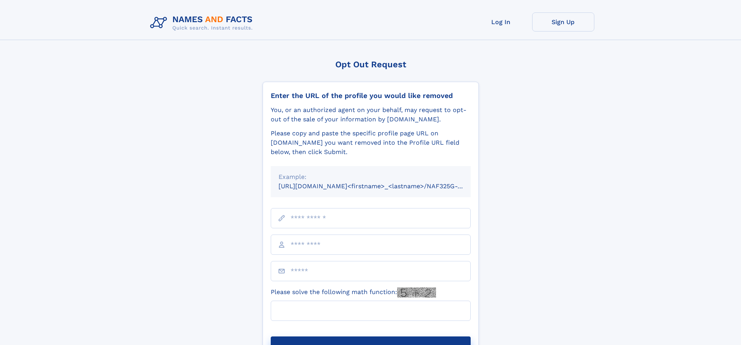  Describe the element at coordinates (371, 177) in the screenshot. I see `div: Example:` at that location.